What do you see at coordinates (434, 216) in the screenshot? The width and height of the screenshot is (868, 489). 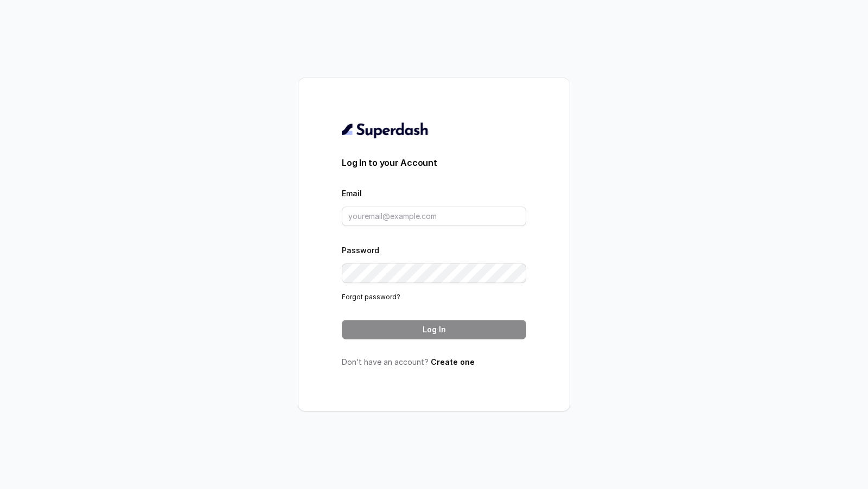 I see `input: youremail@example.com` at bounding box center [434, 216].